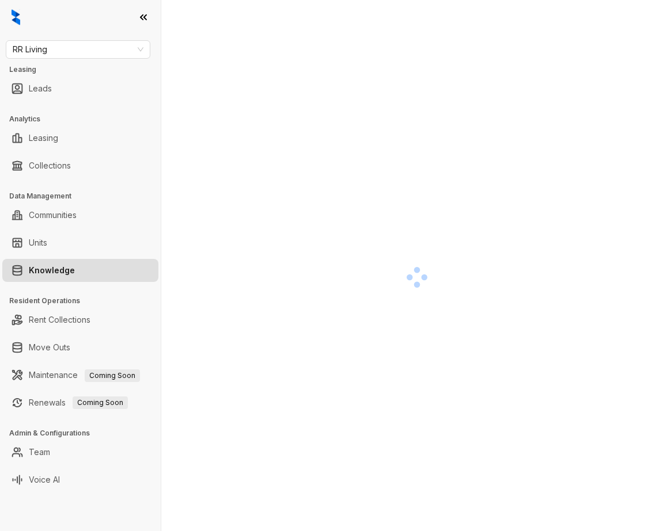  Describe the element at coordinates (80, 403) in the screenshot. I see `li: Renewals` at that location.